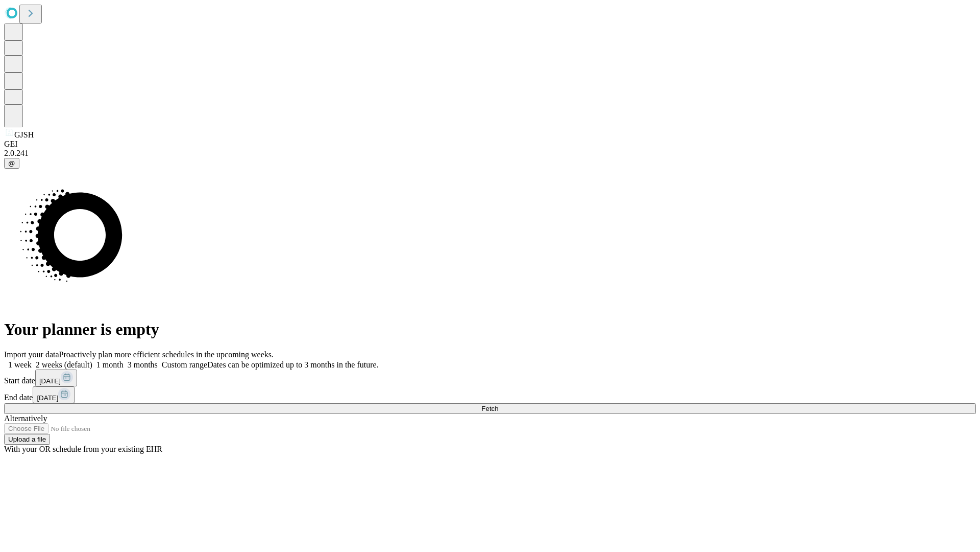 The image size is (980, 552). What do you see at coordinates (293, 364) in the screenshot?
I see `span: Dates can be optimized up to 3 months in the future.` at bounding box center [293, 364].